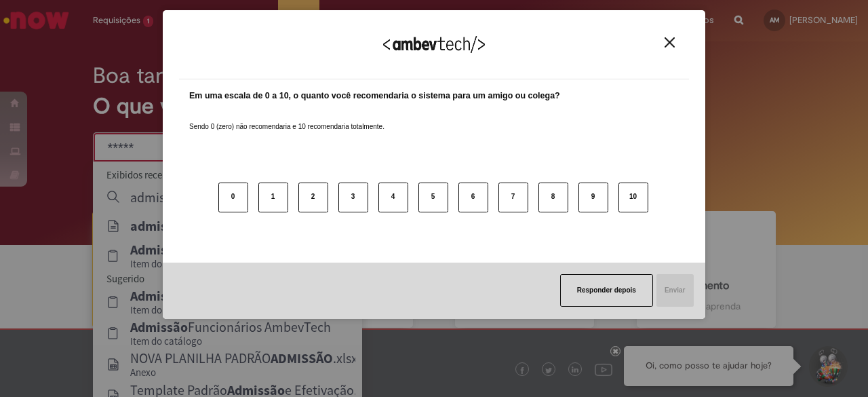 The height and width of the screenshot is (397, 868). Describe the element at coordinates (273, 198) in the screenshot. I see `button: 1` at that location.